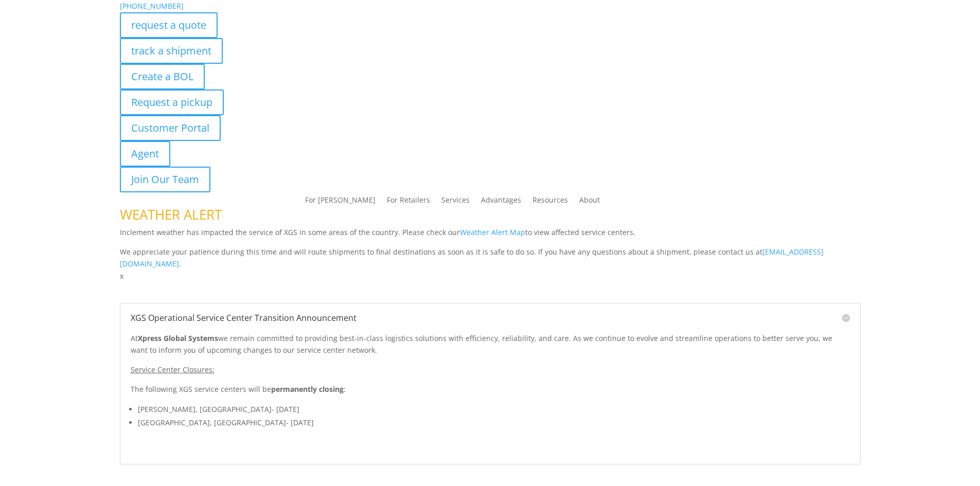  What do you see at coordinates (170, 128) in the screenshot?
I see `a: Customer Portal` at bounding box center [170, 128].